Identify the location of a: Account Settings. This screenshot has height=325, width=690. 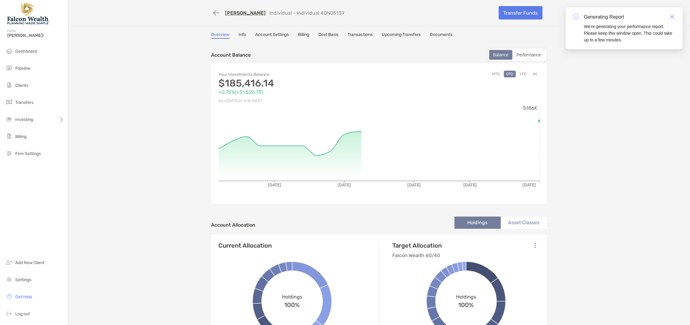
(272, 35).